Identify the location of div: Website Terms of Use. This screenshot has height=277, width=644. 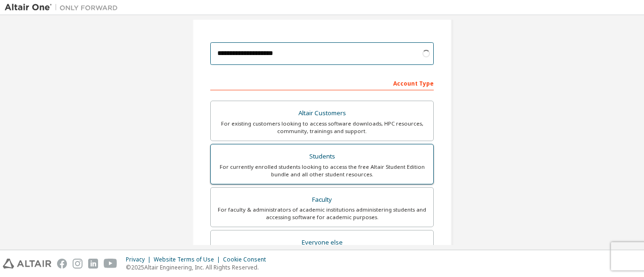
(188, 260).